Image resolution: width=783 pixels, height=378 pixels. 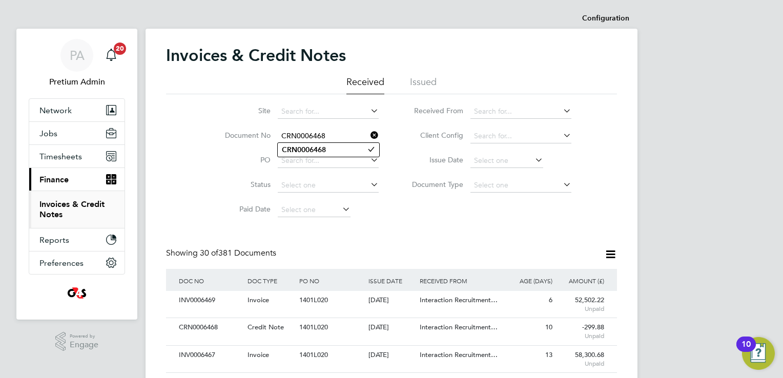 I want to click on label: PO, so click(x=241, y=160).